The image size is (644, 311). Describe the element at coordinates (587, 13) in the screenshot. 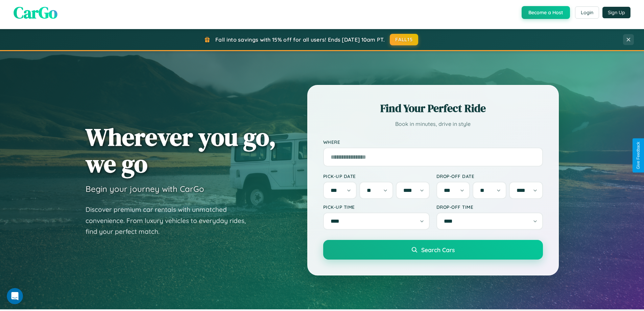

I see `button: Login` at that location.